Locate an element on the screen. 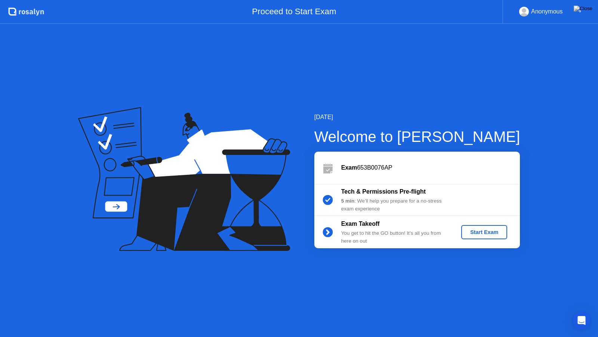  div: : We’ll help you prepare for a no-stress exam experience is located at coordinates (395, 205).